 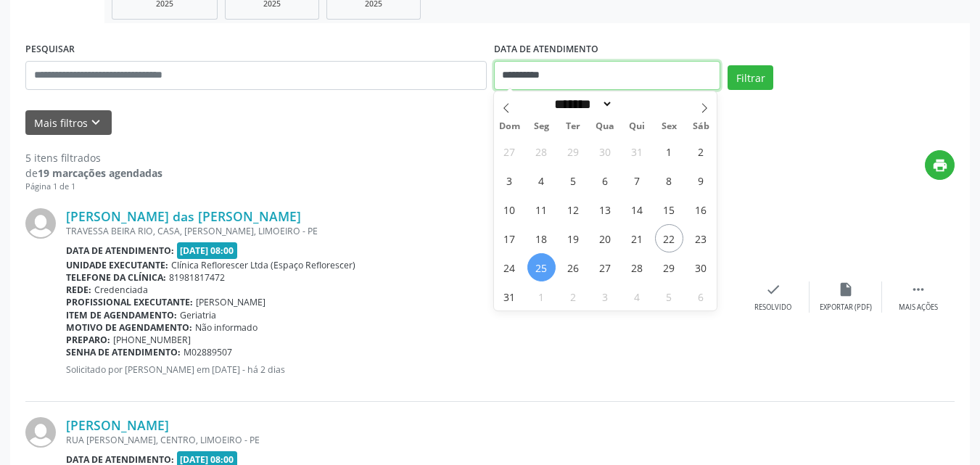 What do you see at coordinates (637, 127) in the screenshot?
I see `span: Qui` at bounding box center [637, 127].